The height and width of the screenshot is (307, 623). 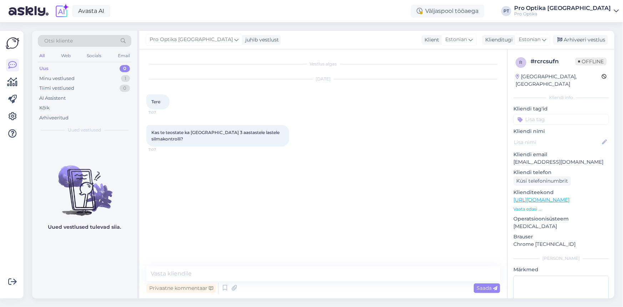 What do you see at coordinates (561, 192) in the screenshot?
I see `p: Klienditeekond` at bounding box center [561, 192].